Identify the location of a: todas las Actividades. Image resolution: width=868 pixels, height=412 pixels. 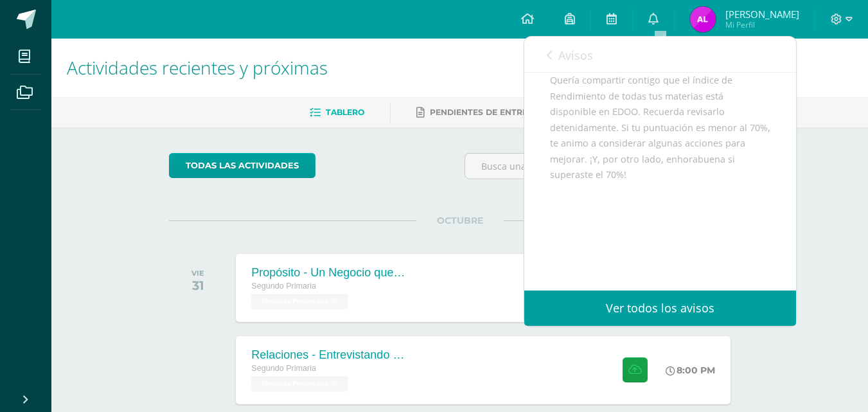
(243, 166).